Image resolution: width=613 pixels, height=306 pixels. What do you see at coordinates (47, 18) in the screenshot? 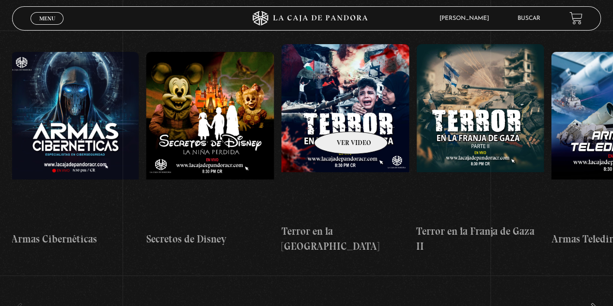
I see `span: Menu` at bounding box center [47, 18].